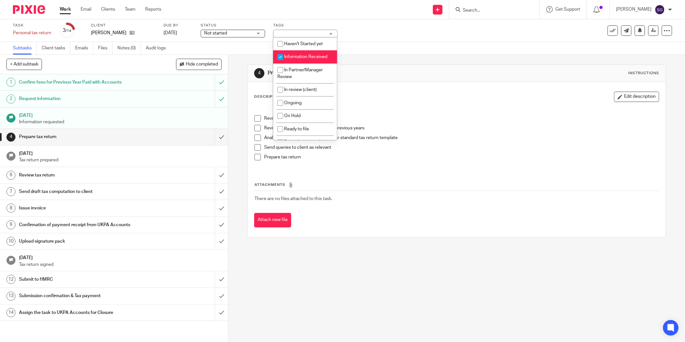  What do you see at coordinates (82, 241) in the screenshot?
I see `h1: Upload signature pack` at bounding box center [82, 241].